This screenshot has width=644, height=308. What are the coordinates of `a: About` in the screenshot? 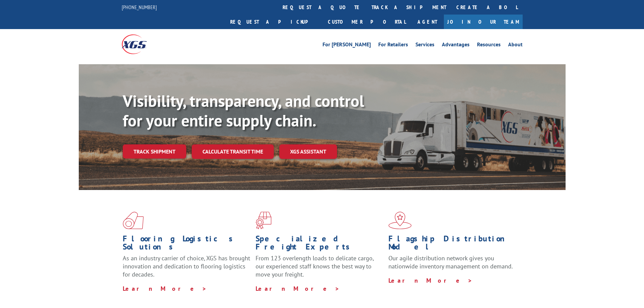 It's located at (515, 46).